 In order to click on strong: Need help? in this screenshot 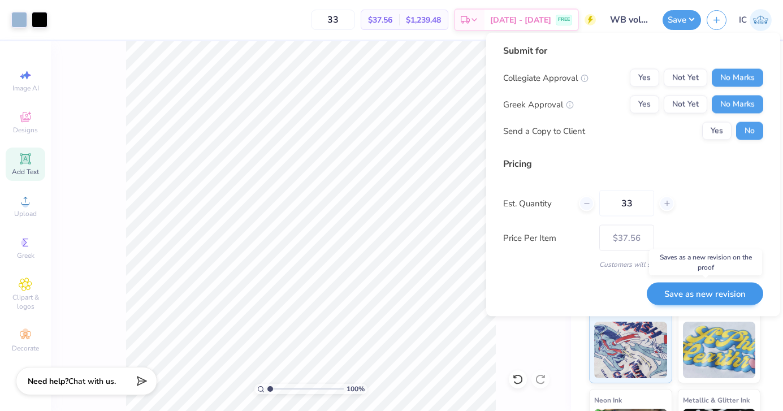, I will do `click(48, 381)`.